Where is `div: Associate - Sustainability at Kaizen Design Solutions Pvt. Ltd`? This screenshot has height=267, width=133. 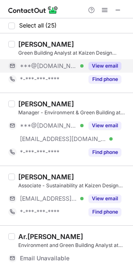 div: Associate - Sustainability at Kaizen Design Solutions Pvt. Ltd is located at coordinates (73, 185).